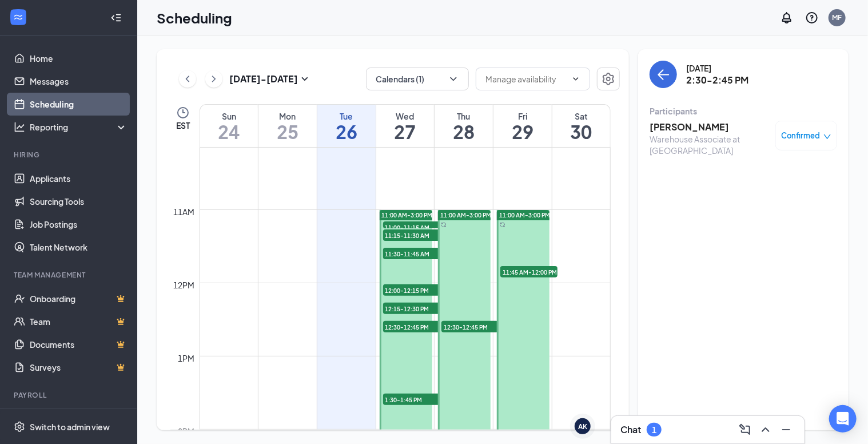 The image size is (868, 444). Describe the element at coordinates (405, 131) in the screenshot. I see `h1: 27` at that location.